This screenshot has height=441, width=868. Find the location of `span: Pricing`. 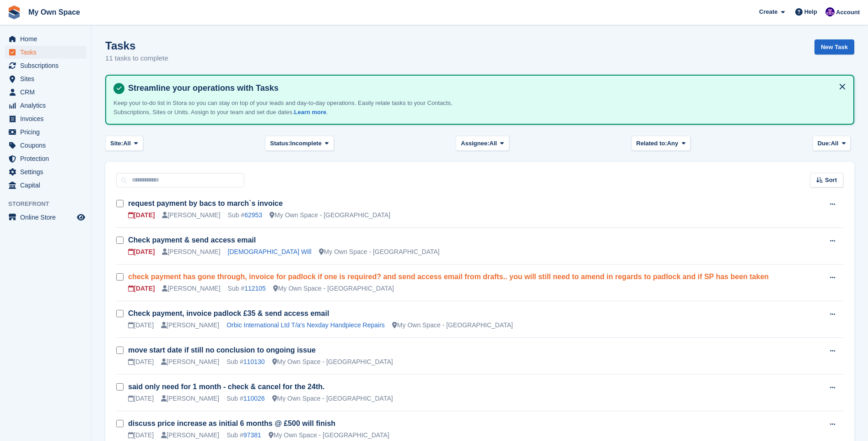

span: Pricing is located at coordinates (47, 132).